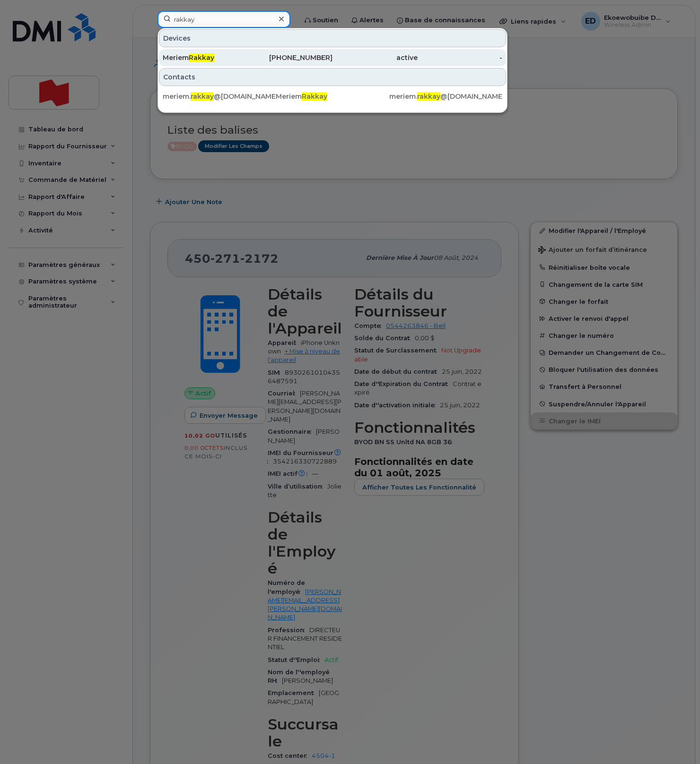 The height and width of the screenshot is (764, 700). What do you see at coordinates (333, 38) in the screenshot?
I see `div: Devices` at bounding box center [333, 38].